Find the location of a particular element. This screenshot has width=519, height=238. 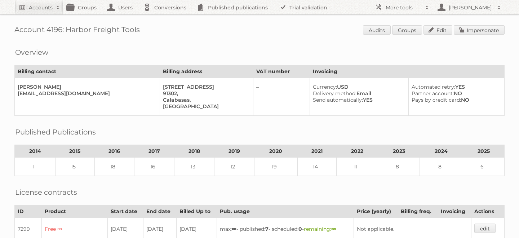

td: 6 is located at coordinates (483, 166).